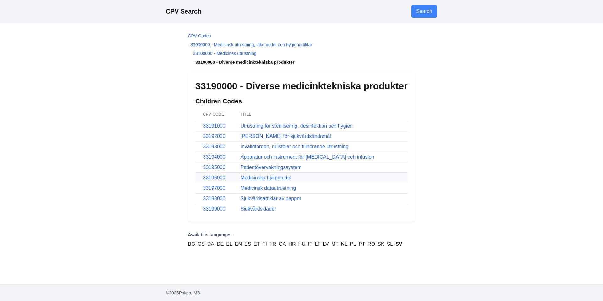 The image size is (603, 301). I want to click on a: Invalidfordon, rullstolar och tillhörande utrustning, so click(295, 146).